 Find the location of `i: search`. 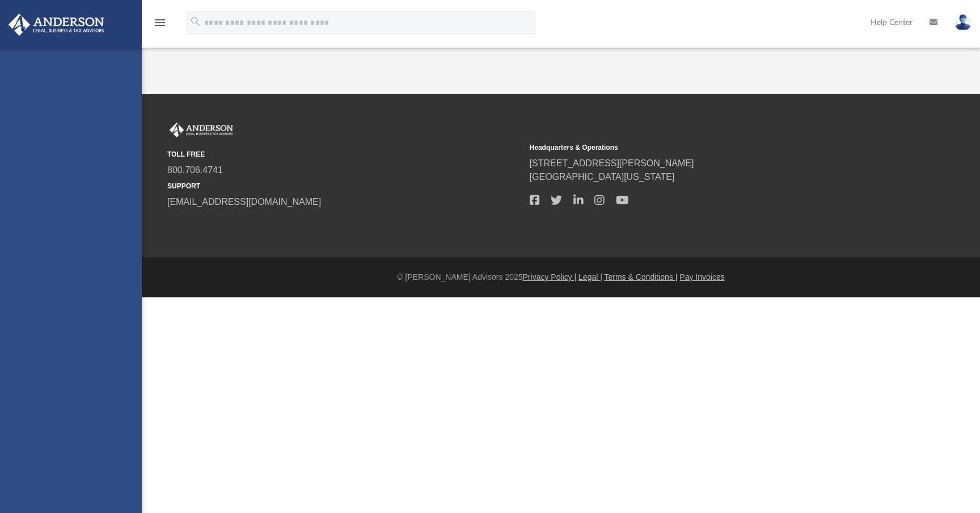

i: search is located at coordinates (195, 21).